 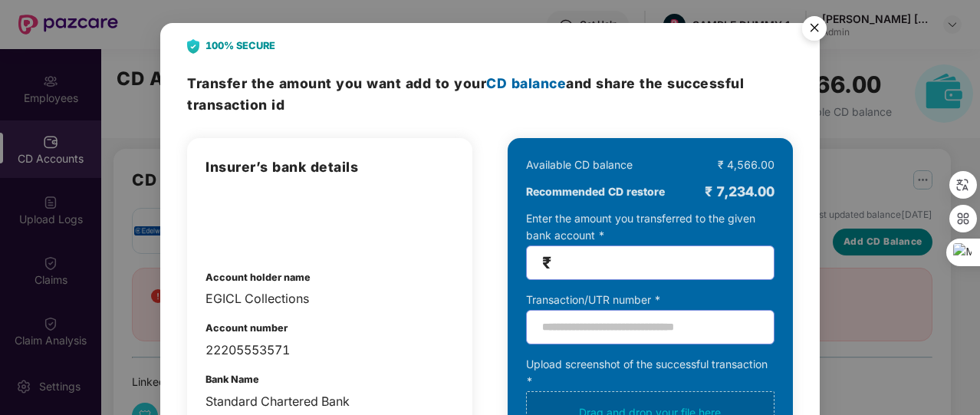 I want to click on b: 100% SECURE, so click(x=240, y=46).